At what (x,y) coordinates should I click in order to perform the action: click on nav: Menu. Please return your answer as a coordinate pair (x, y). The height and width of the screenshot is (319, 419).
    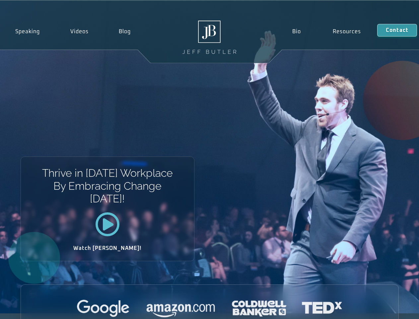
    Looking at the image, I should click on (327, 32).